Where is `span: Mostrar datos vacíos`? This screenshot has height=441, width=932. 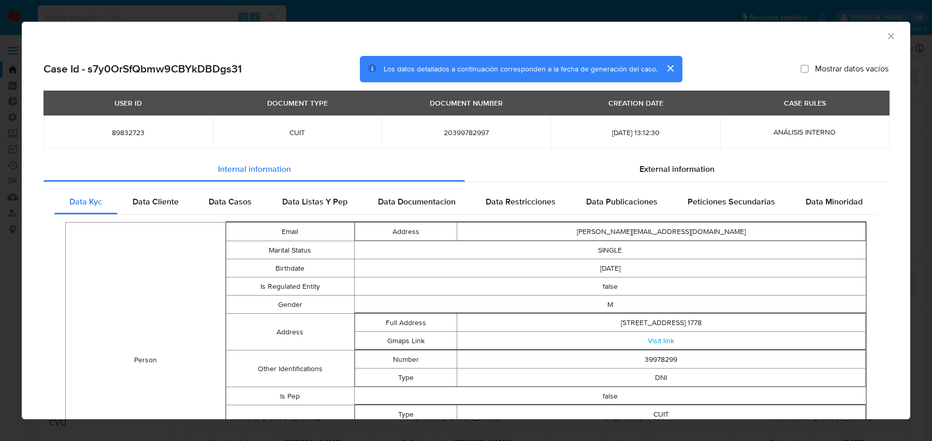 span: Mostrar datos vacíos is located at coordinates (852, 69).